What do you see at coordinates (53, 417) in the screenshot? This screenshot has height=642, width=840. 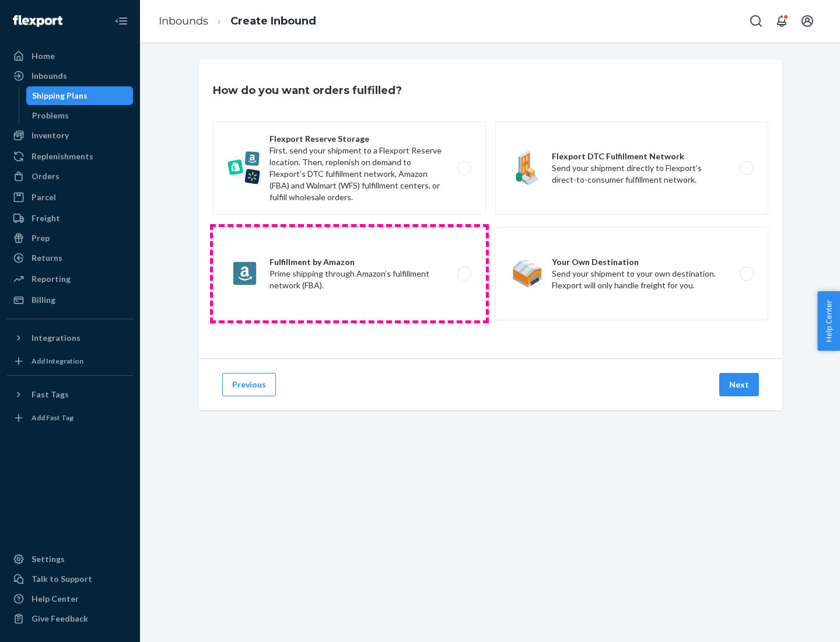 I see `div: Add Fast Tag` at bounding box center [53, 417].